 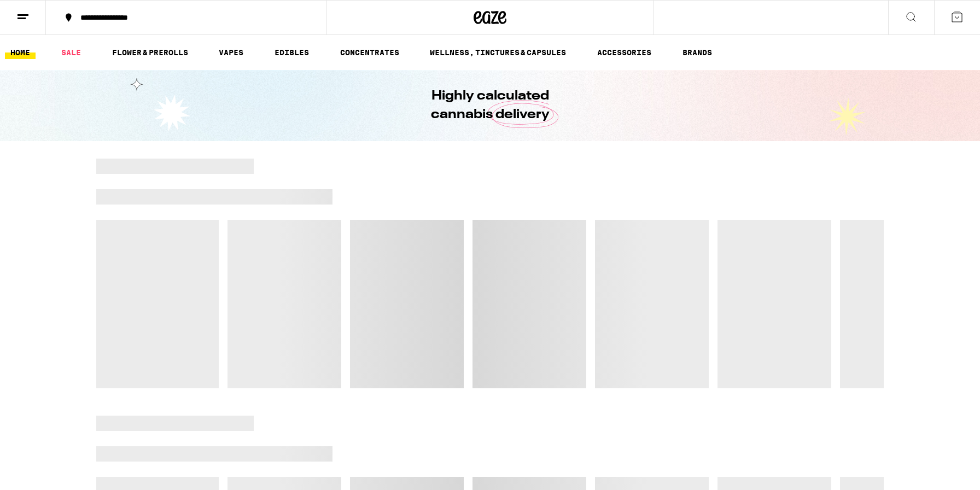 What do you see at coordinates (498, 52) in the screenshot?
I see `a: WELLNESS, TINCTURES & CAPSULES` at bounding box center [498, 52].